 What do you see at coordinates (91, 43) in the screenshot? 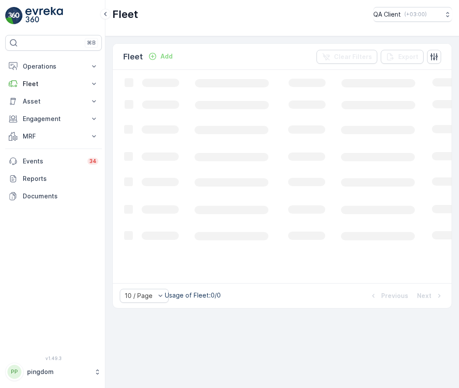
I see `p: ⌘B` at bounding box center [91, 43].